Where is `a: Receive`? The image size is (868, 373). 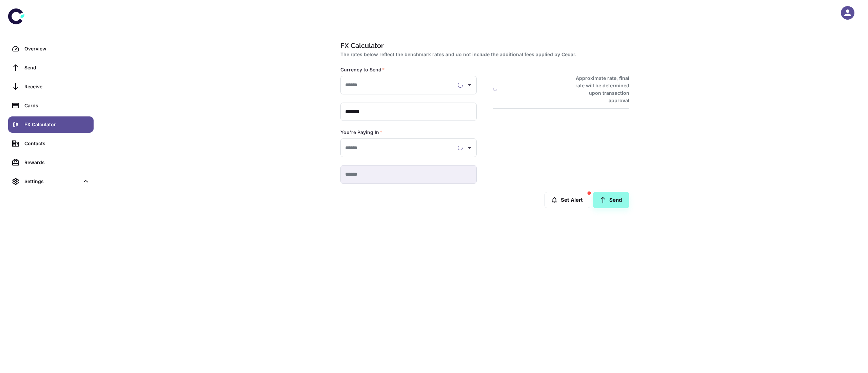
a: Receive is located at coordinates (51, 87).